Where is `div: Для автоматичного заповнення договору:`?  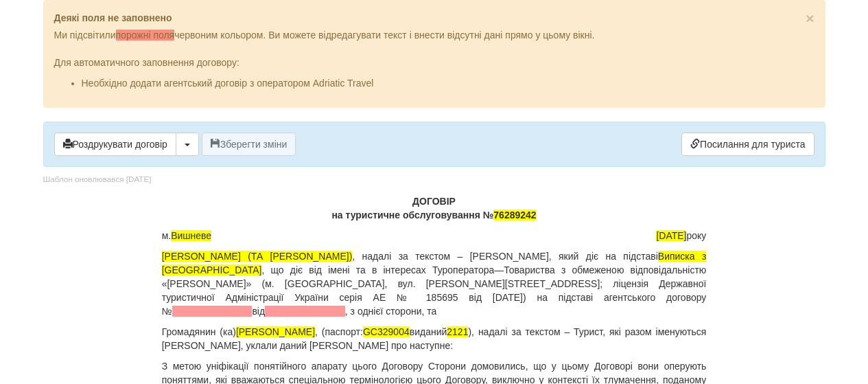
div: Для автоматичного заповнення договору: is located at coordinates (434, 66).